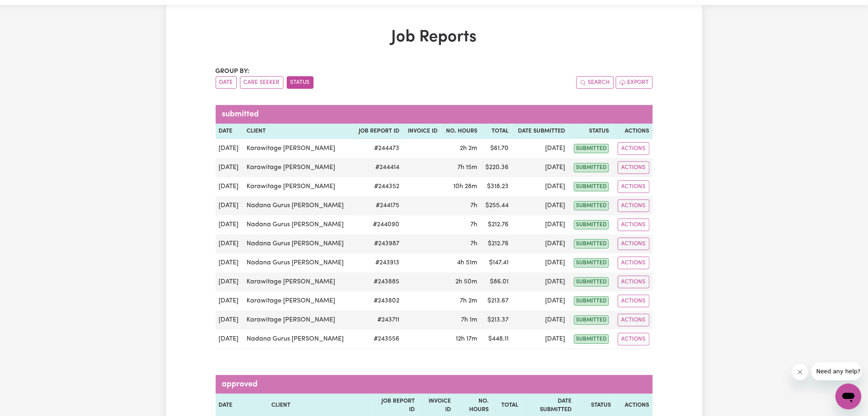  What do you see at coordinates (434, 114) in the screenshot?
I see `caption: submitted` at bounding box center [434, 114].